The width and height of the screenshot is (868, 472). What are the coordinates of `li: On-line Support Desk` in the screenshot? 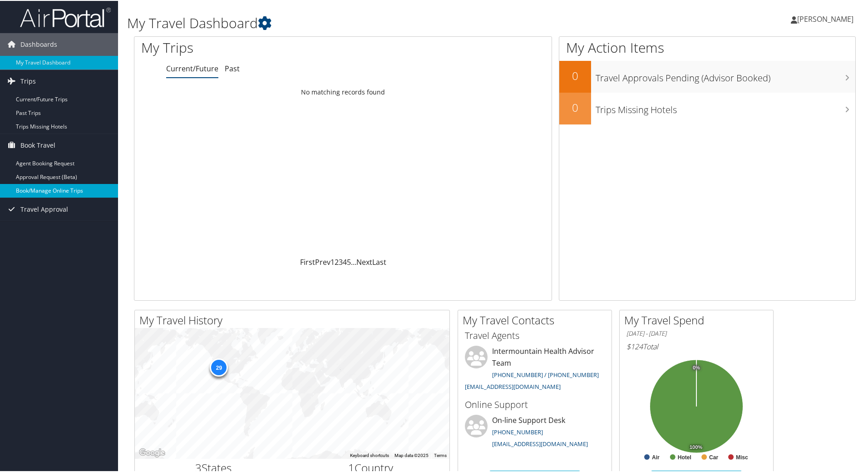 It's located at (534, 432).